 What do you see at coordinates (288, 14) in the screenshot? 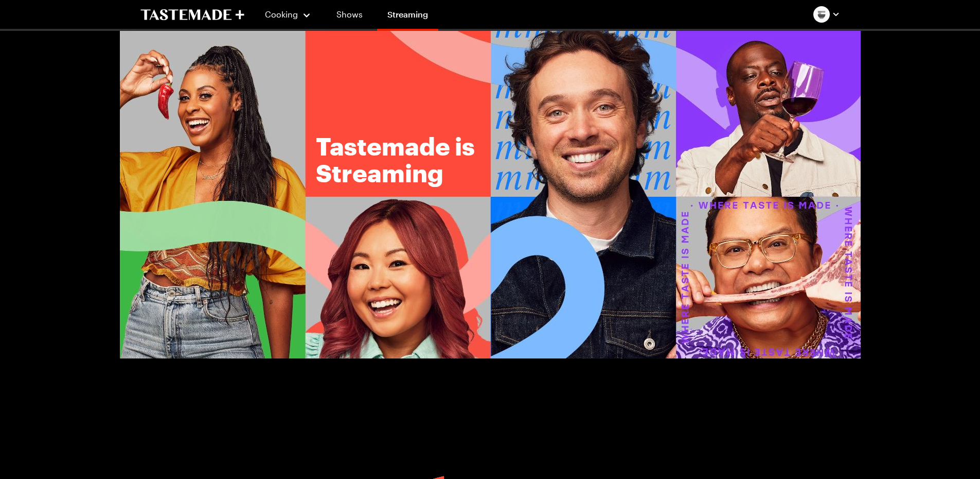
I see `button: Cooking` at bounding box center [288, 14].